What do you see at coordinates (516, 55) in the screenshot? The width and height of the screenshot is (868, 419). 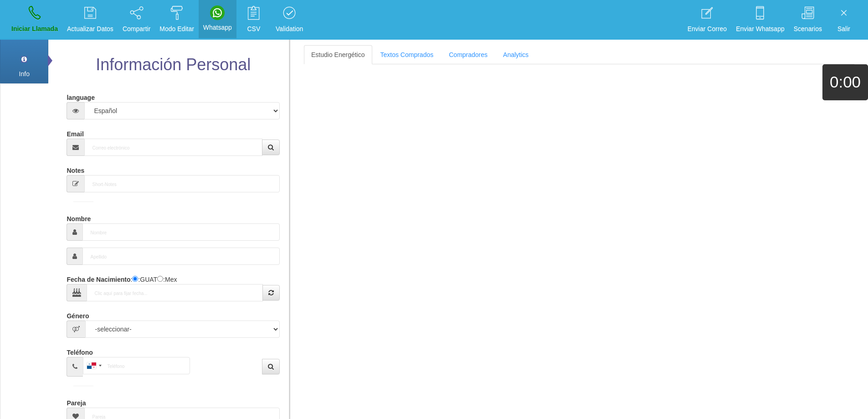 I see `a: Analytics` at bounding box center [516, 55].